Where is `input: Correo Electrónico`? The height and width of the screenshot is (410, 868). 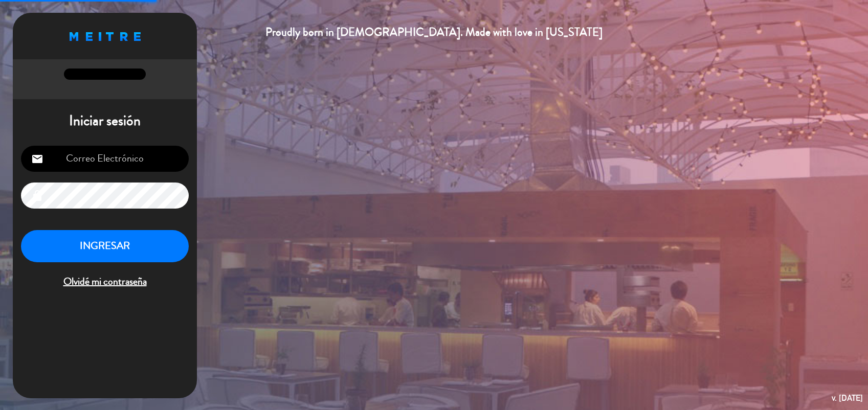 input: Correo Electrónico is located at coordinates (105, 159).